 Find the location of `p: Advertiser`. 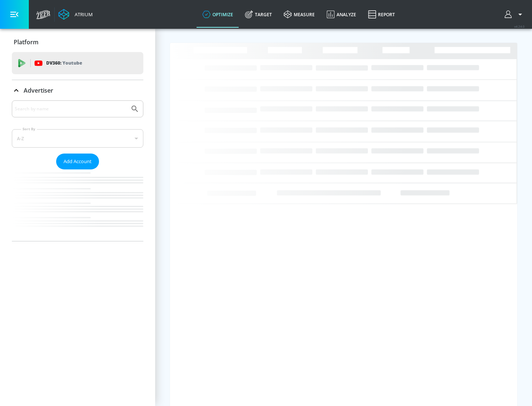

p: Advertiser is located at coordinates (38, 90).